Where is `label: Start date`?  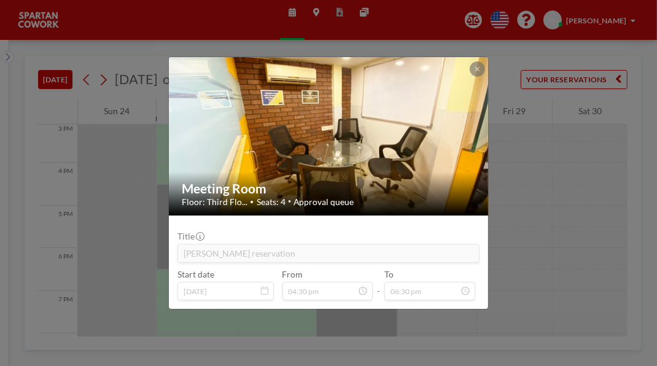
label: Start date is located at coordinates (196, 274).